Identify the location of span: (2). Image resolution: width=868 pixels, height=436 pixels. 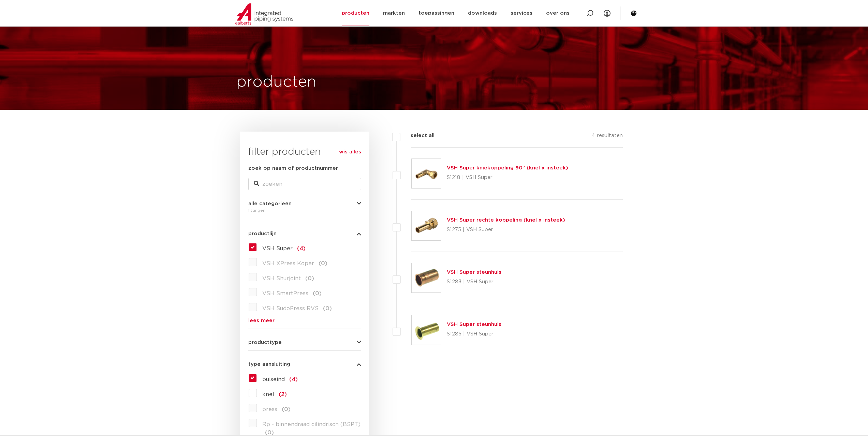
(283, 395).